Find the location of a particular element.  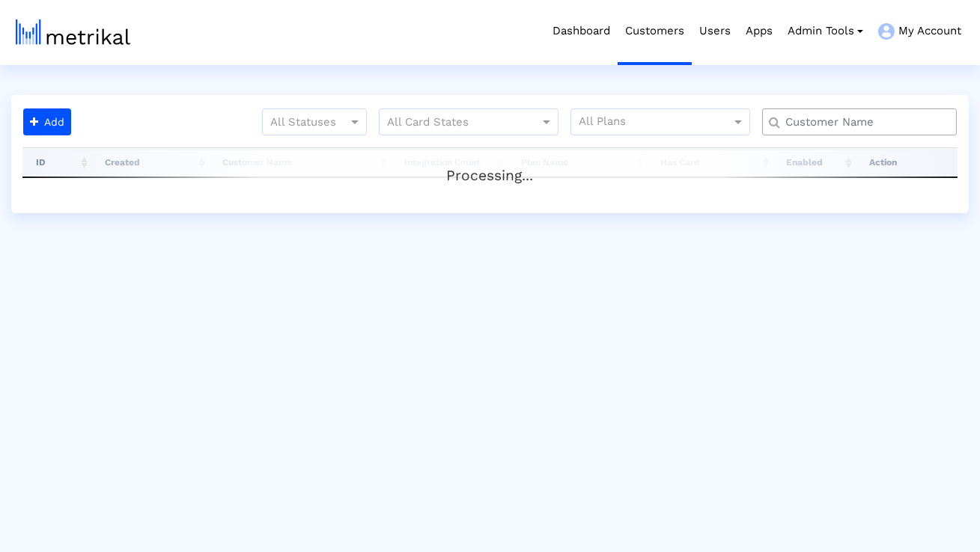

th: Customer Name is located at coordinates (299, 162).